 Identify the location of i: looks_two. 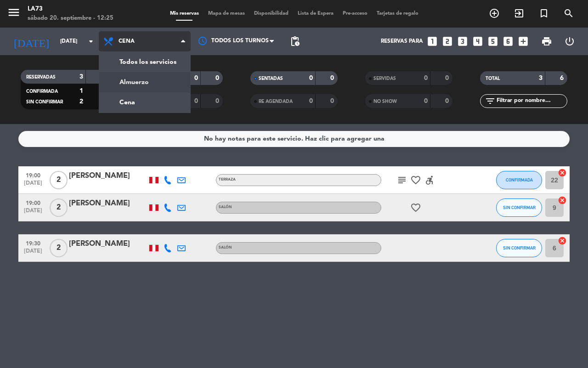
(447, 41).